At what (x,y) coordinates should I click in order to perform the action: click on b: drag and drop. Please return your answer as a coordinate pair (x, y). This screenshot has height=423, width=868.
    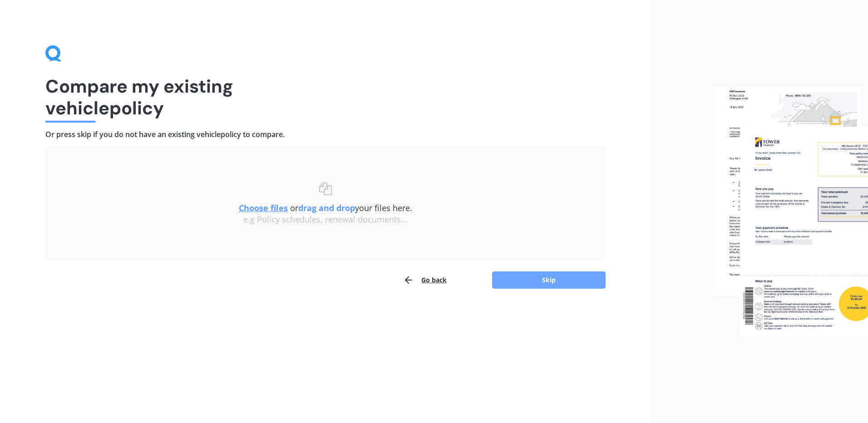
    Looking at the image, I should click on (326, 208).